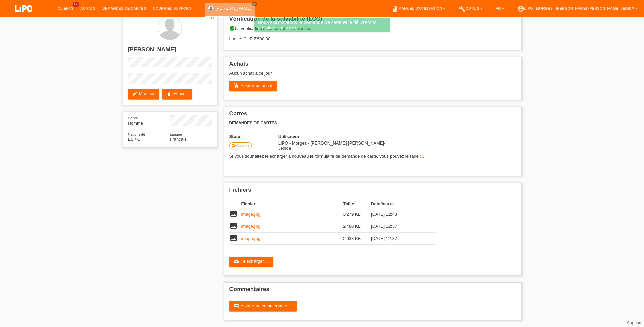  What do you see at coordinates (252, 262) in the screenshot?
I see `a: cloud_uploadTélécharger ...` at bounding box center [252, 262].